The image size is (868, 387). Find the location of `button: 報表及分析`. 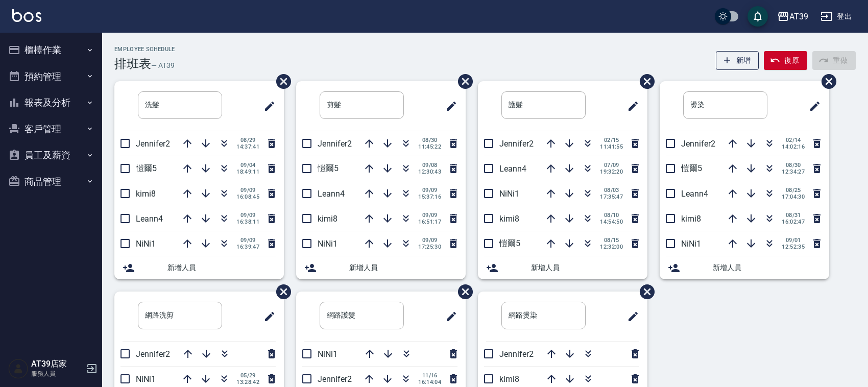

button: 報表及分析 is located at coordinates (51, 103).